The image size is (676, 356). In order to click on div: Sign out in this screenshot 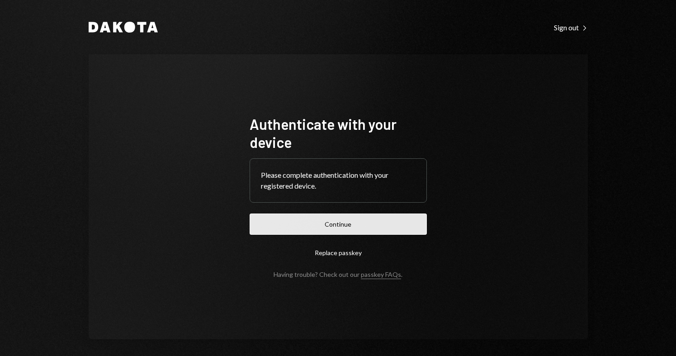, I will do `click(571, 28)`.